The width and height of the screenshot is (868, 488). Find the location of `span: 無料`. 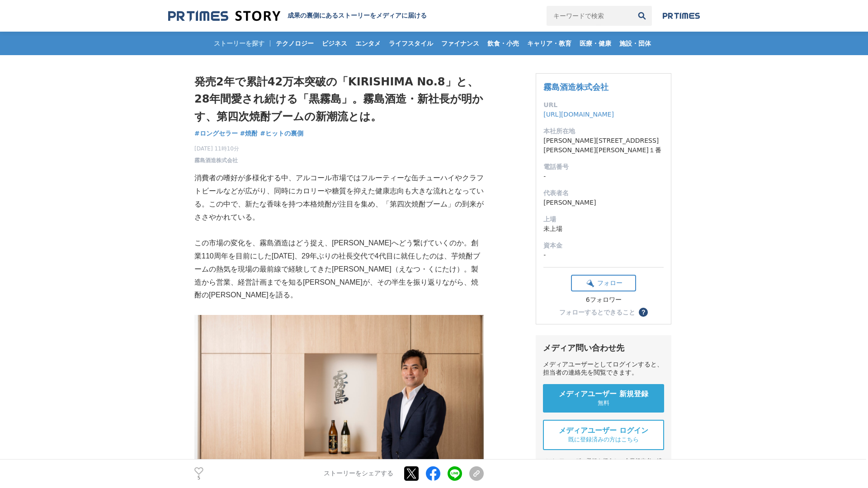

span: 無料 is located at coordinates (604, 403).